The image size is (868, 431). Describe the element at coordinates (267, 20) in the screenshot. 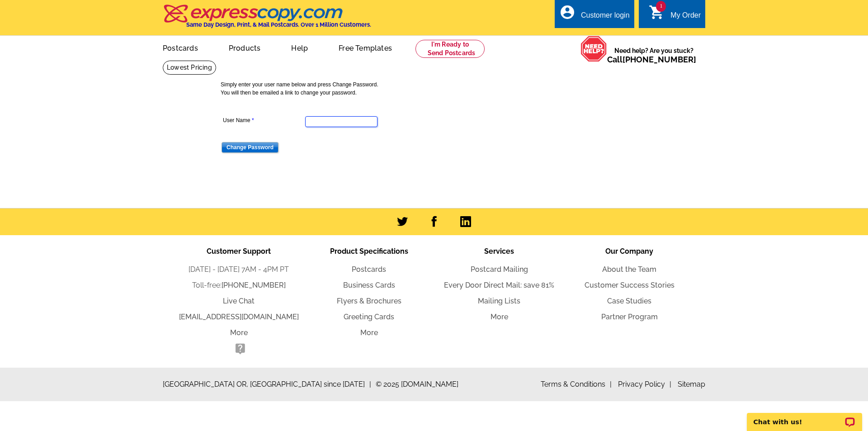

I see `a: Same Day Design, Print, & Mail Postcards. Over 1 Million Customers.` at that location.